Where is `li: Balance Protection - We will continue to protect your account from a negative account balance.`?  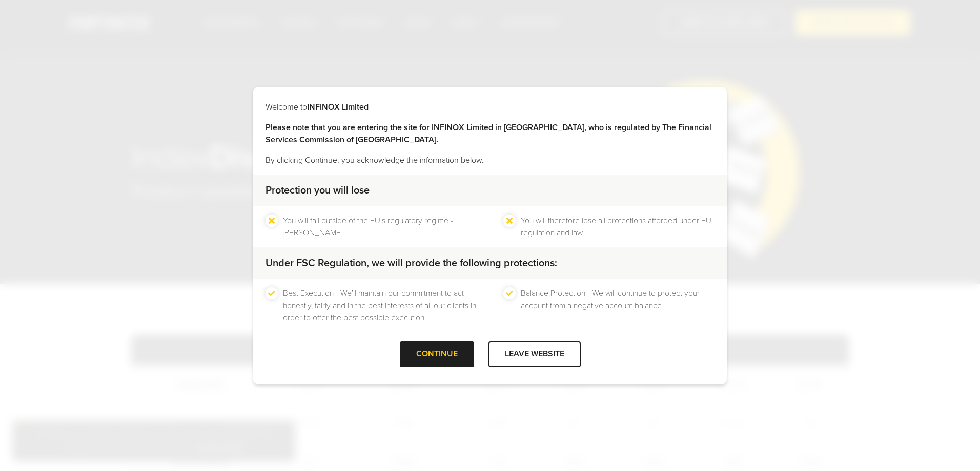
li: Balance Protection - We will continue to protect your account from a negative account balance. is located at coordinates (617, 306).